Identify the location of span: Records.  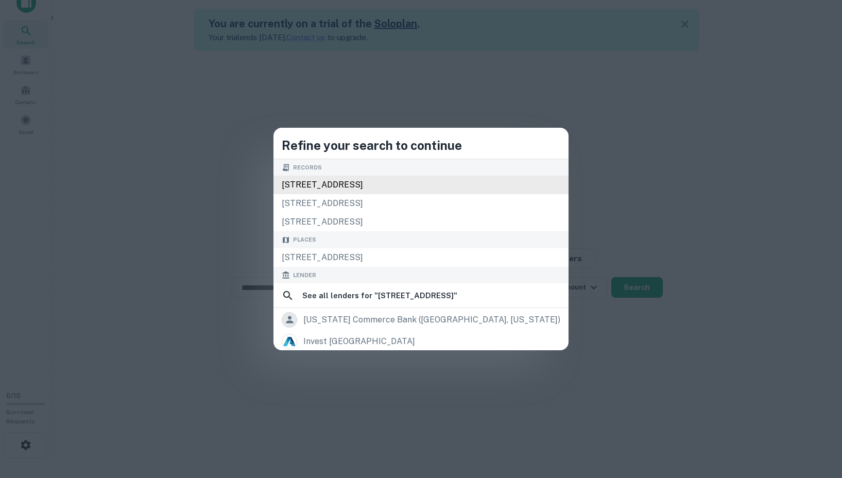
(308, 167).